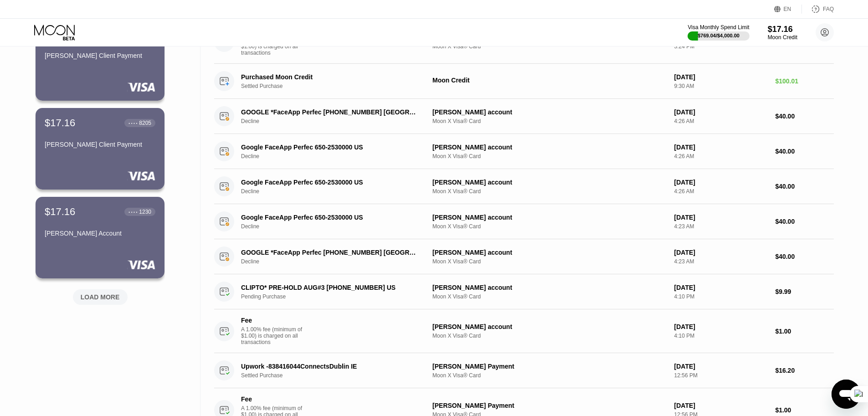 This screenshot has height=416, width=868. What do you see at coordinates (804, 292) in the screenshot?
I see `div: $9.99` at bounding box center [804, 292].